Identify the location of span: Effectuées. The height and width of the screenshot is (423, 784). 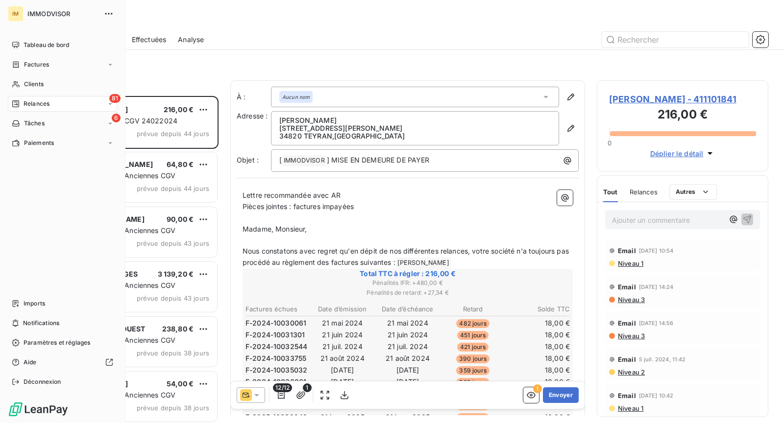
(149, 40).